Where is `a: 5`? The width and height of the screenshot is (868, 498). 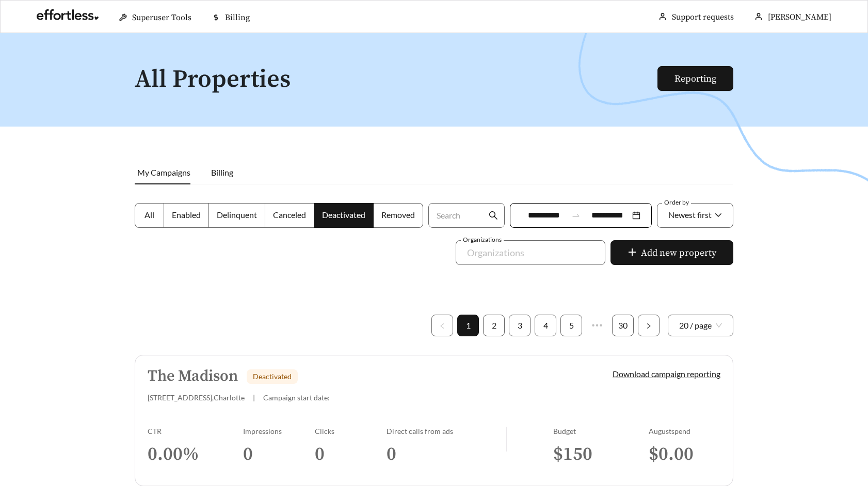 a: 5 is located at coordinates (571, 325).